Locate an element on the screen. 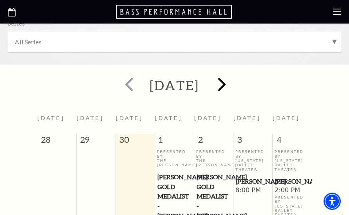 Image resolution: width=349 pixels, height=215 pixels. span: 1 is located at coordinates (174, 142).